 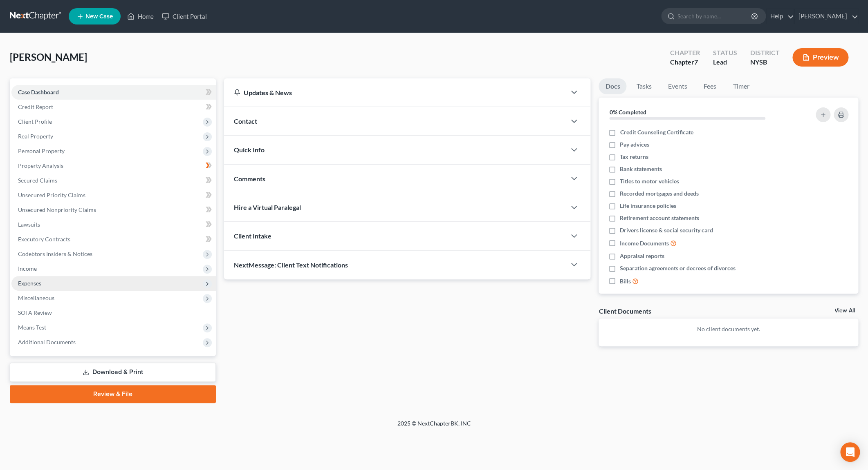 What do you see at coordinates (38, 180) in the screenshot?
I see `span: Secured Claims` at bounding box center [38, 180].